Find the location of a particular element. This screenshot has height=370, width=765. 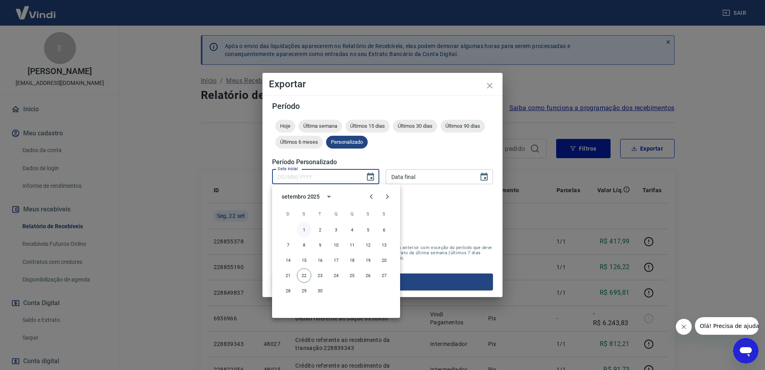

span: domingo is located at coordinates (288, 214).